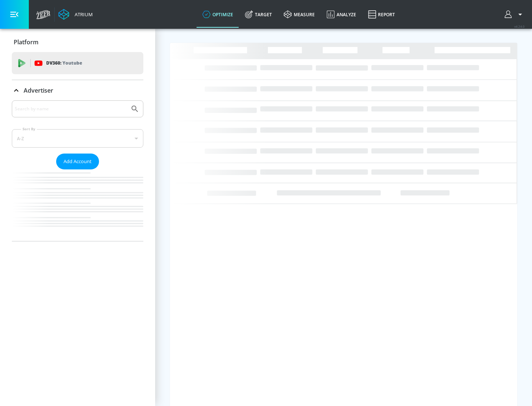  I want to click on div: Platform, so click(78, 42).